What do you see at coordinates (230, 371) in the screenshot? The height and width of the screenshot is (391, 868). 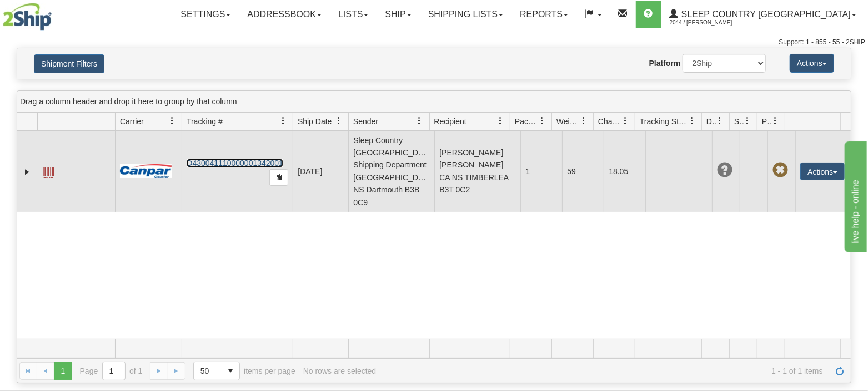 I see `span: select` at bounding box center [230, 371].